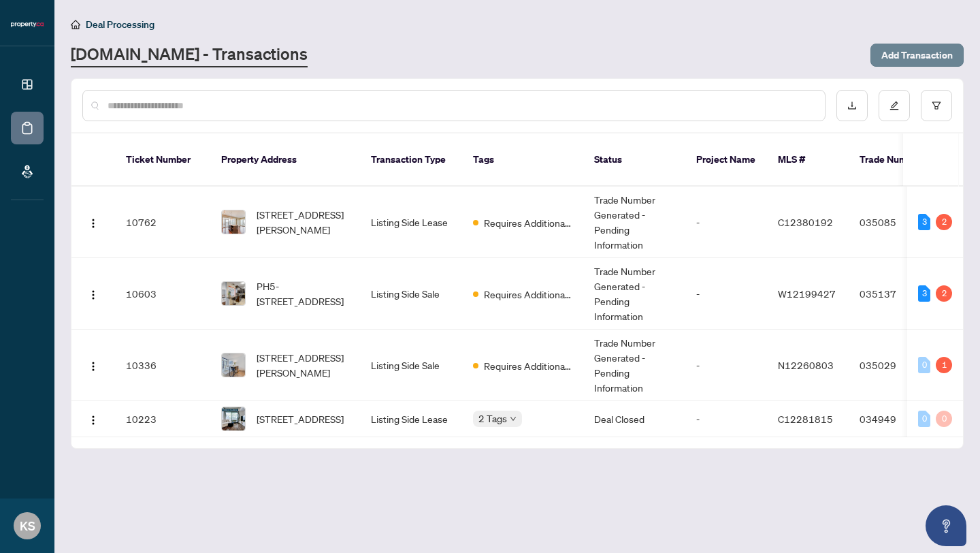  What do you see at coordinates (943, 365) in the screenshot?
I see `div: 1` at bounding box center [943, 365].